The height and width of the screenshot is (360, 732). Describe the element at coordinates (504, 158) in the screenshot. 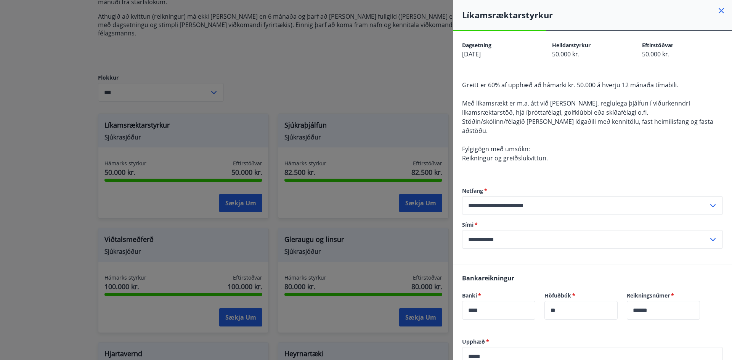

I see `span: Reikningur og greiðslukvittun.` at that location.